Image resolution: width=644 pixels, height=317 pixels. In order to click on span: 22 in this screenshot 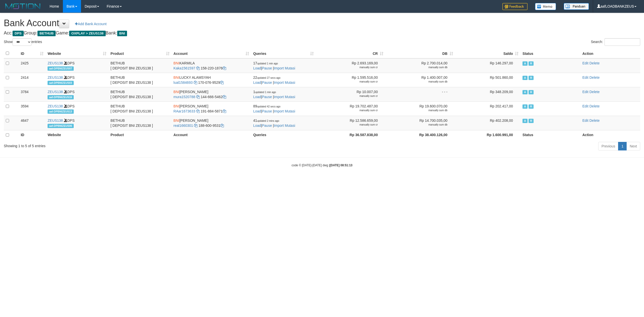, I will do `click(267, 78)`.